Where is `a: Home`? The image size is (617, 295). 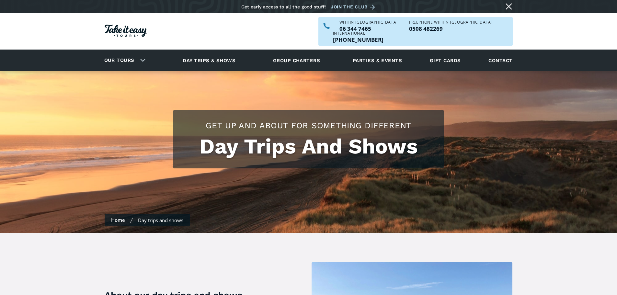
a: Home is located at coordinates (118, 220).